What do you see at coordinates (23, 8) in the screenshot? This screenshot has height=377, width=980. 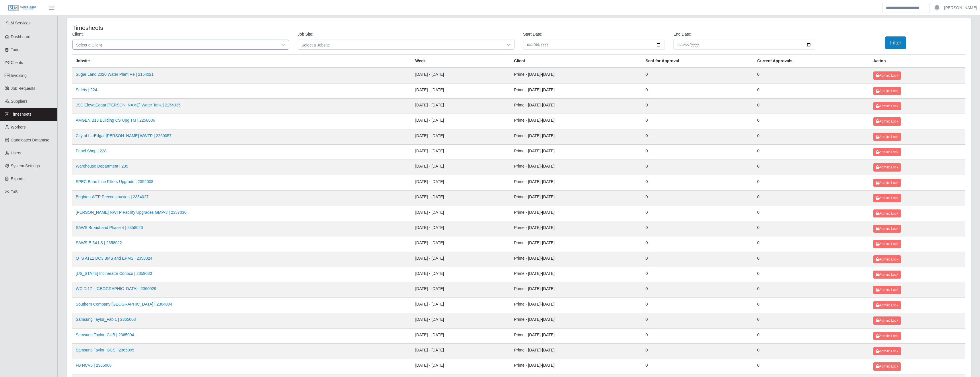 I see `img: SLM Logo` at bounding box center [23, 8].